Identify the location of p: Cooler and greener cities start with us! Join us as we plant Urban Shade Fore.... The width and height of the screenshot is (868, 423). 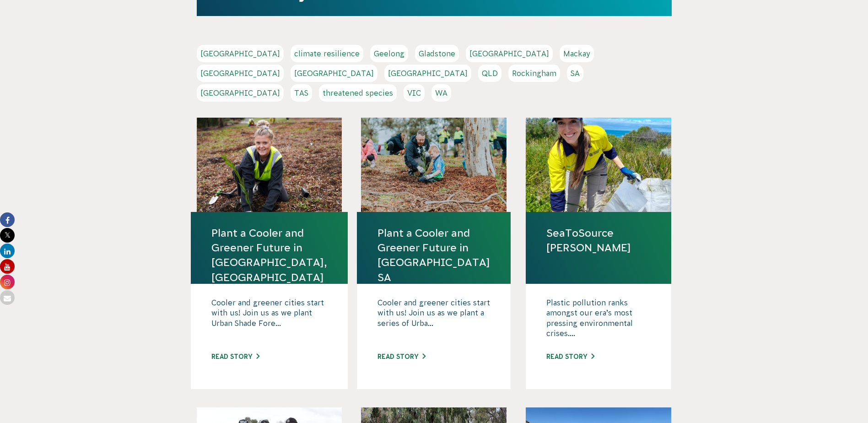
(269, 320).